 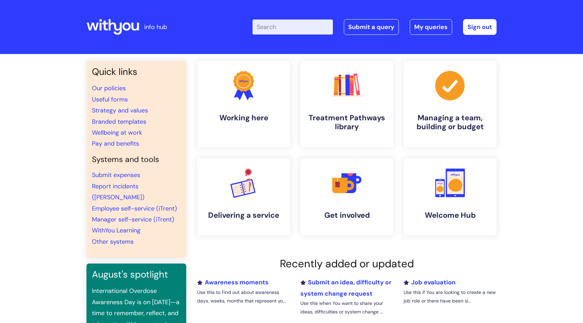 I want to click on a: Pay and benefits, so click(x=116, y=144).